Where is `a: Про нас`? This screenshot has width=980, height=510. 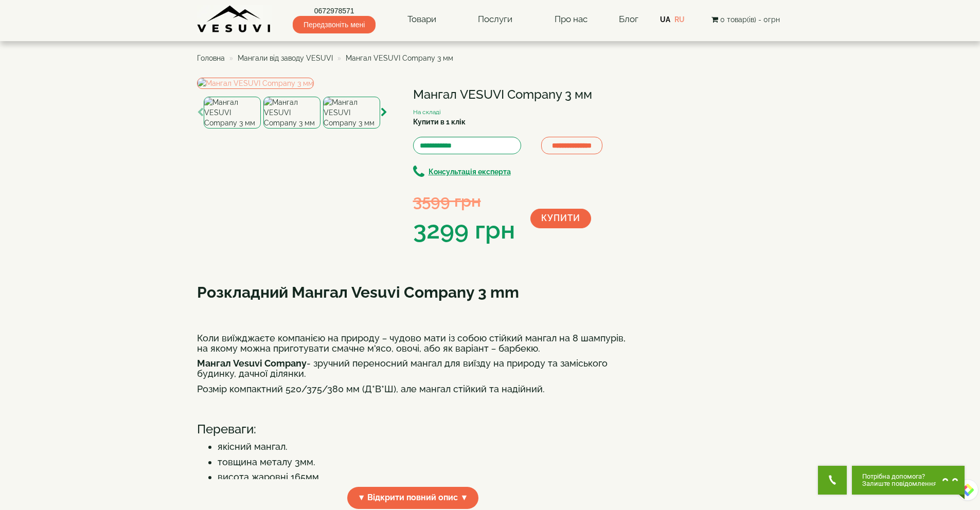
a: Про нас is located at coordinates (571, 19).